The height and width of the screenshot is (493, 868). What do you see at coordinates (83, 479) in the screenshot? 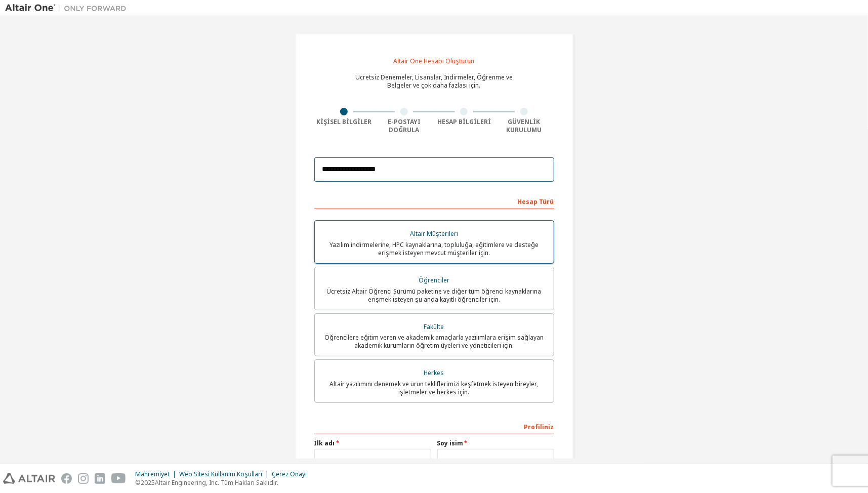
I see `img: instagram.svg` at bounding box center [83, 479].